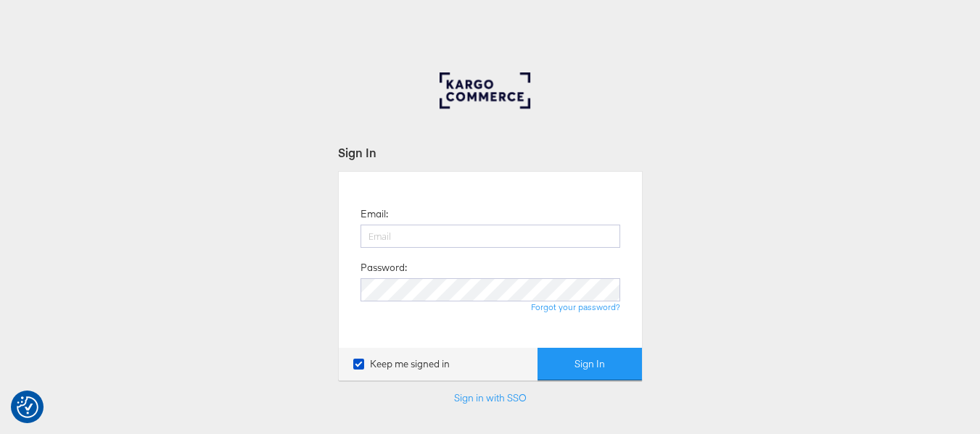 Image resolution: width=980 pixels, height=434 pixels. What do you see at coordinates (28, 407) in the screenshot?
I see `img: Revisit consent button` at bounding box center [28, 407].